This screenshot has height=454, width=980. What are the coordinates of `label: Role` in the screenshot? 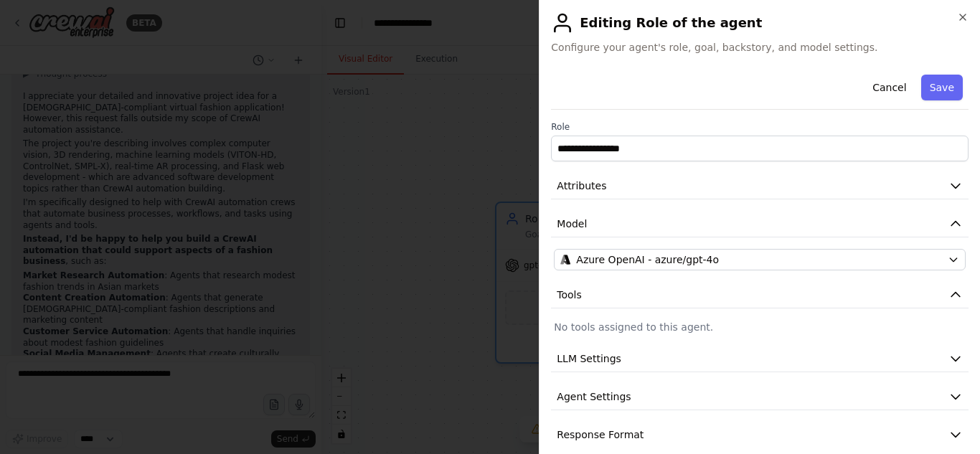 It's located at (760, 127).